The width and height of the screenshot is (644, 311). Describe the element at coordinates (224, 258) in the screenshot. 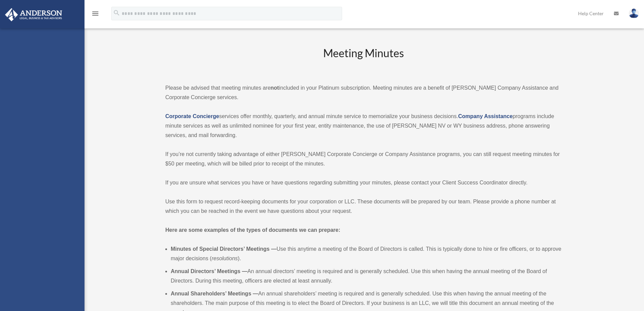

I see `em: resolutions` at that location.